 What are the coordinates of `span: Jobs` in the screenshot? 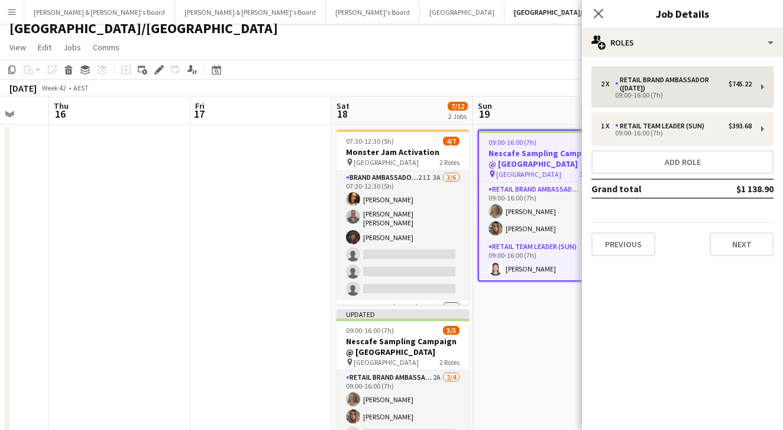 It's located at (72, 47).